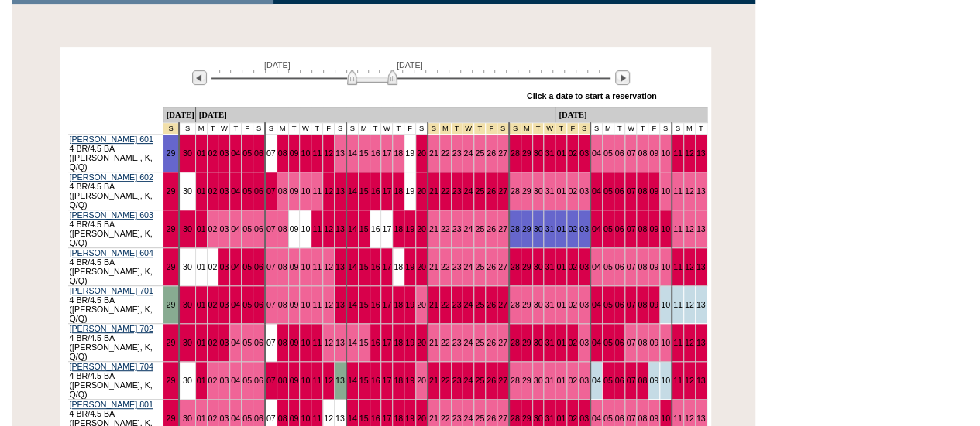 The image size is (980, 426). Describe the element at coordinates (410, 342) in the screenshot. I see `a: 19` at that location.